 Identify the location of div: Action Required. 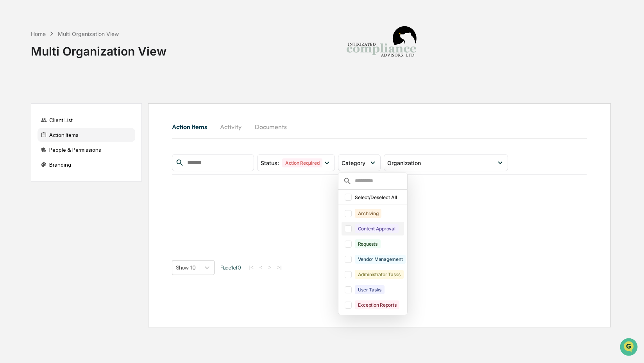
(302, 162).